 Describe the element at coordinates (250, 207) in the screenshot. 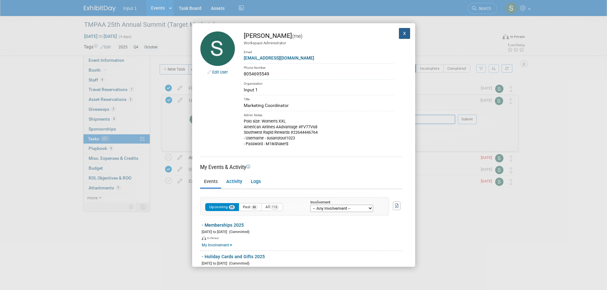

I see `button: Past88` at that location.